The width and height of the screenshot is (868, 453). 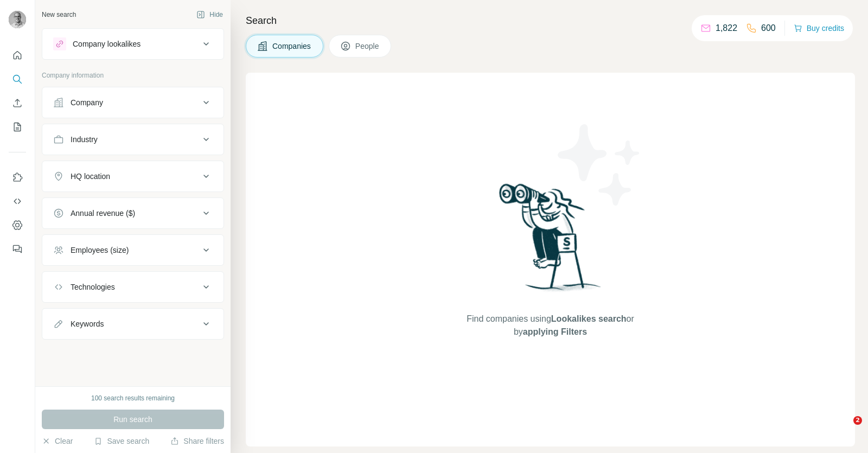 What do you see at coordinates (99, 250) in the screenshot?
I see `div: Employees (size)` at bounding box center [99, 250].